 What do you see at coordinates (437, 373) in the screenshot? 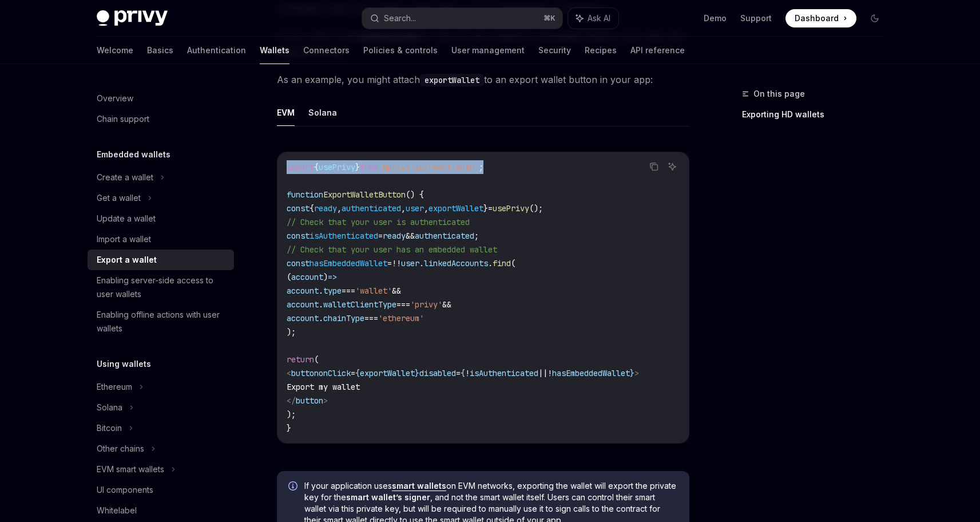
I see `span: disabled` at bounding box center [437, 373].